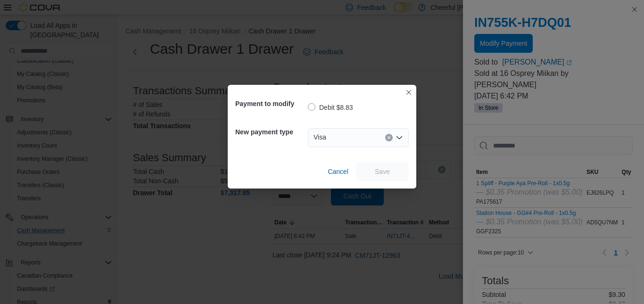  Describe the element at coordinates (399, 137) in the screenshot. I see `button: Open list of options` at that location.